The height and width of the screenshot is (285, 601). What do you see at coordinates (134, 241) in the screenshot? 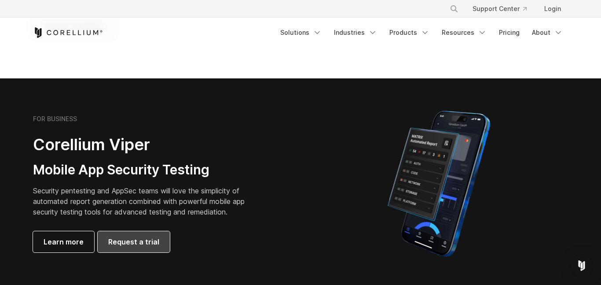
I see `a: Request a trial` at bounding box center [134, 241].